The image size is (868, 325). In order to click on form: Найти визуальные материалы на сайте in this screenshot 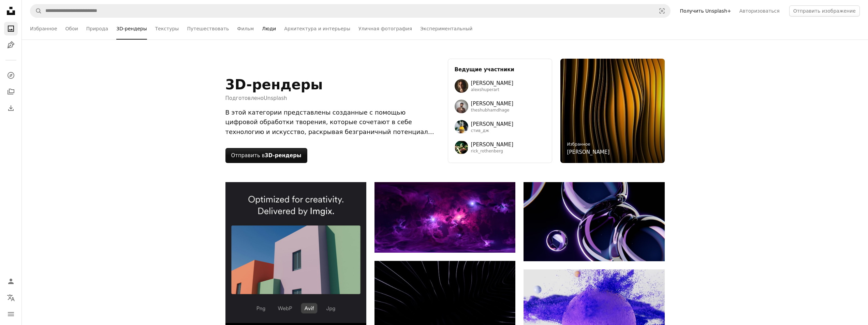, I will do `click(350, 11)`.